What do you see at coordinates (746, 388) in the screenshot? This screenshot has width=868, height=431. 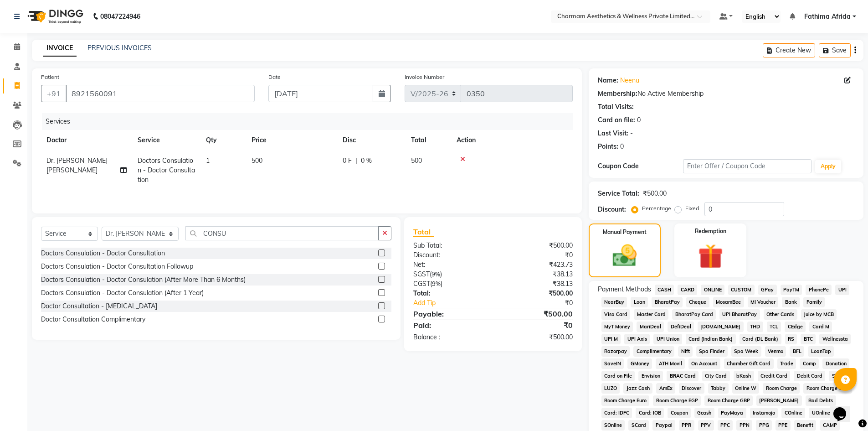 I see `span: Online W` at bounding box center [746, 388].